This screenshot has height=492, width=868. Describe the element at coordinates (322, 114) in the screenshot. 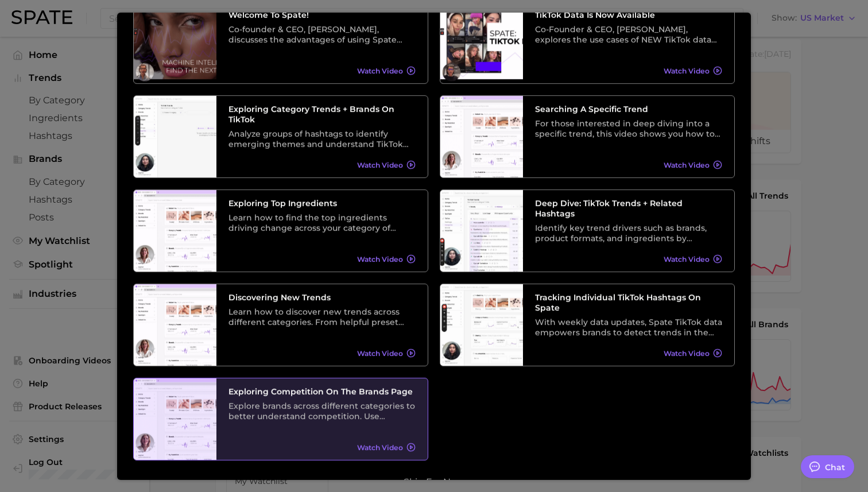

I see `h3: Exploring Category Trends + Brands on TikTok` at that location.